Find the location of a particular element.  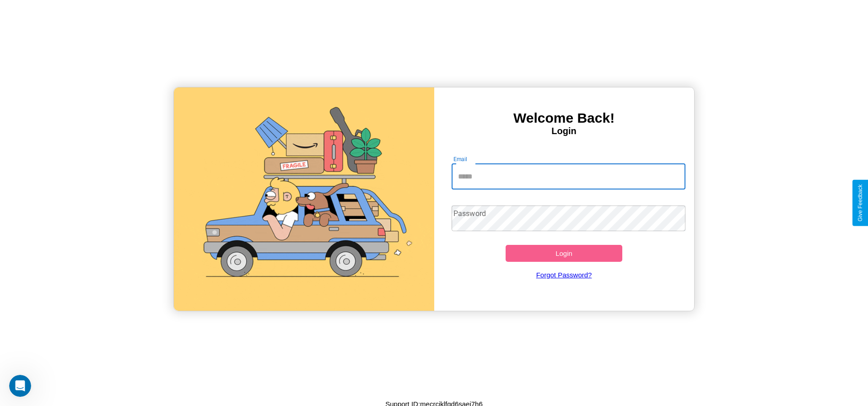

a: Forgot Password? is located at coordinates (564, 275).